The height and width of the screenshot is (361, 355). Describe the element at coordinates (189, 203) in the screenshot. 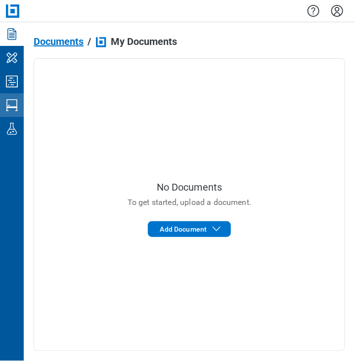

I see `p: To get started, upload a document.` at that location.